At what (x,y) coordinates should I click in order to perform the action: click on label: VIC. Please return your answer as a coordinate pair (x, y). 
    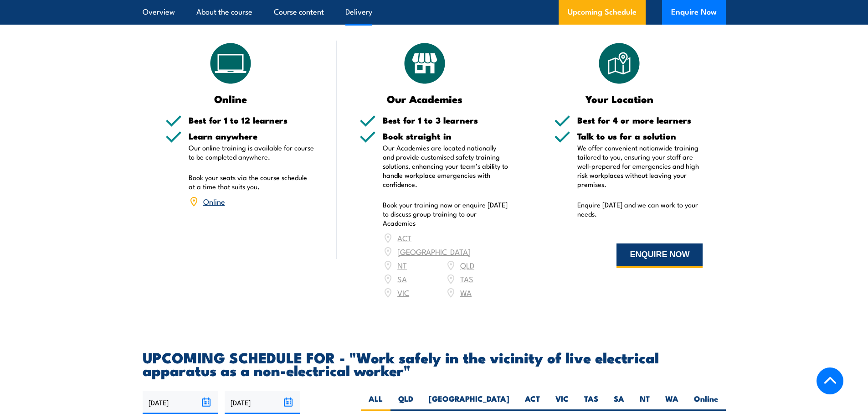
    Looking at the image, I should click on (561, 402).